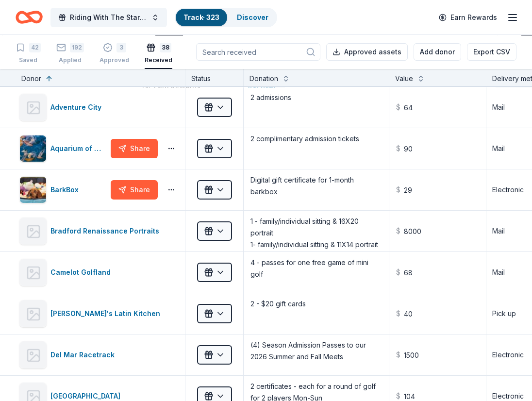 Image resolution: width=532 pixels, height=401 pixels. What do you see at coordinates (77, 47) in the screenshot?
I see `div: 192` at bounding box center [77, 47].